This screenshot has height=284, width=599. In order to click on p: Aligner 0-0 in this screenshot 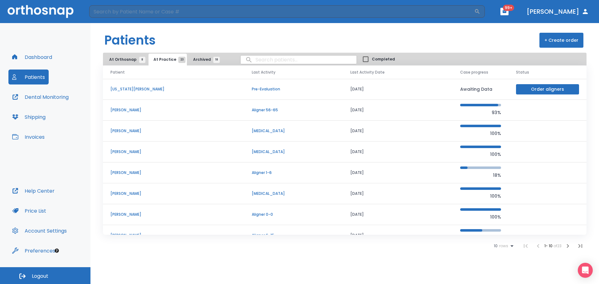, I will do `click(293, 215)`.